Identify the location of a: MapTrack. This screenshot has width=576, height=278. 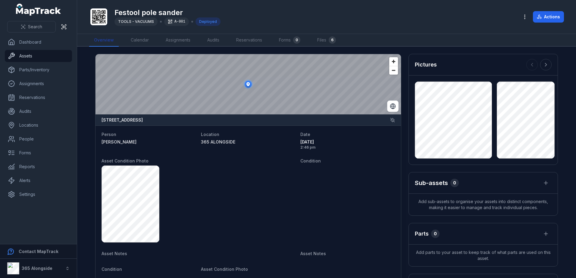
(39, 10).